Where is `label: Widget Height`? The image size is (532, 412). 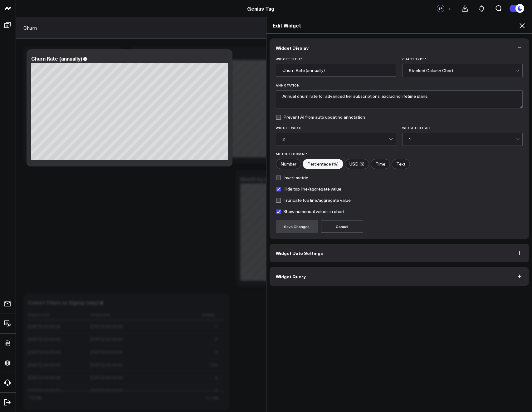 label: Widget Height is located at coordinates (462, 128).